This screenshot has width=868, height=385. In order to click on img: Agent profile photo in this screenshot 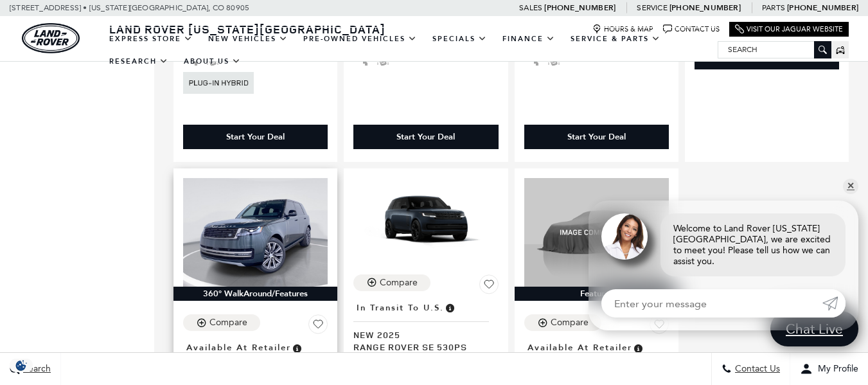, I will do `click(624, 237)`.